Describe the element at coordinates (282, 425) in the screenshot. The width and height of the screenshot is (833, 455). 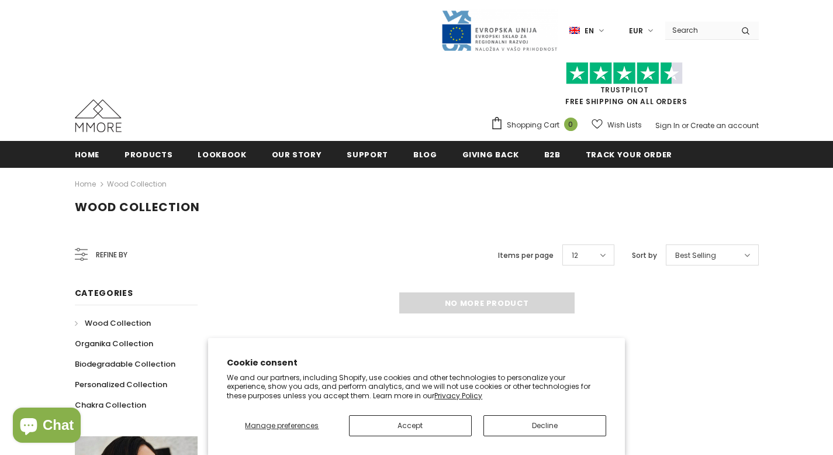
I see `span: Manage preferences` at that location.